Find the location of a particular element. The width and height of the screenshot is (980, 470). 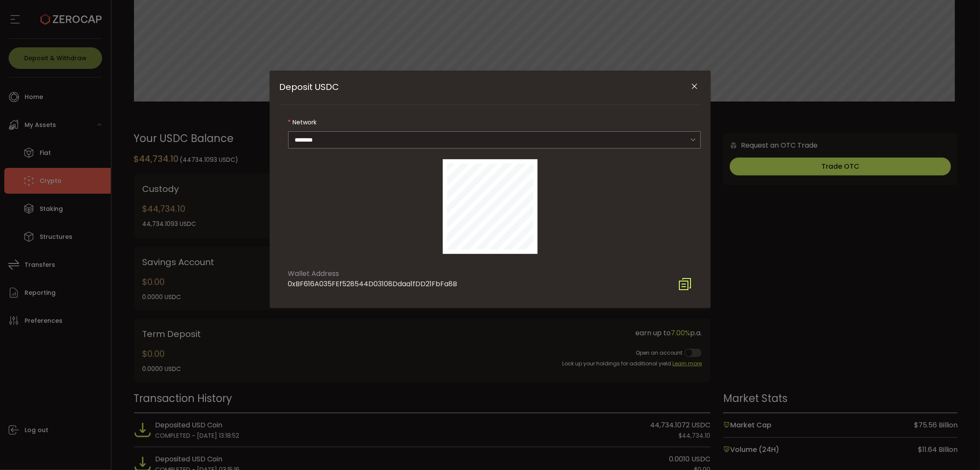

div: Chat Widget is located at coordinates (959, 449).